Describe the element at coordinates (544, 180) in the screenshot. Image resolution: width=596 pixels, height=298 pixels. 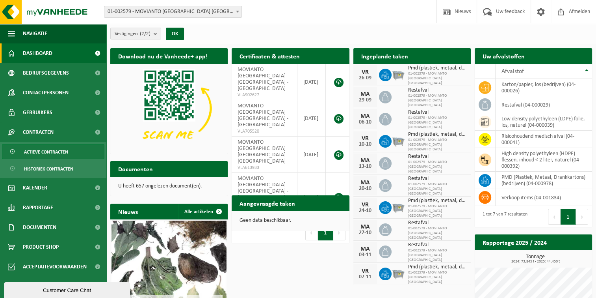
I see `td: PMD (Plastiek, Metaal, Drankkartons) (bedrijven) (04-000978)` at that location.